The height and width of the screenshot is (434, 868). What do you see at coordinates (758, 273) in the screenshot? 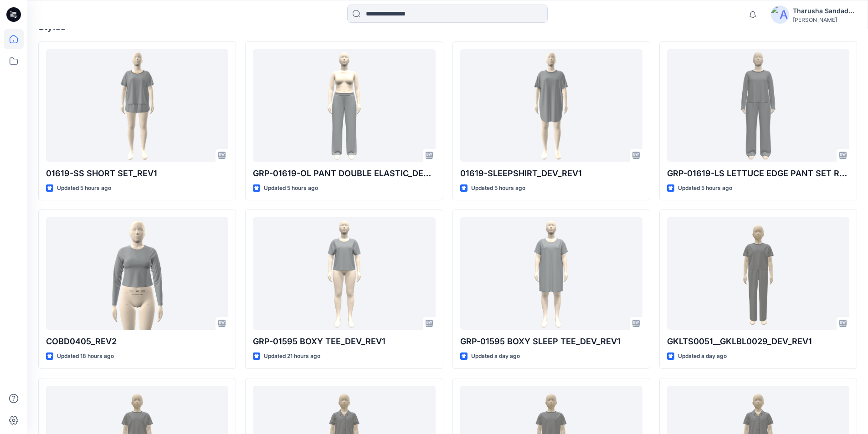
I see `a: GKLTS0051__GKLBL0029_DEV_REV1` at bounding box center [758, 273].